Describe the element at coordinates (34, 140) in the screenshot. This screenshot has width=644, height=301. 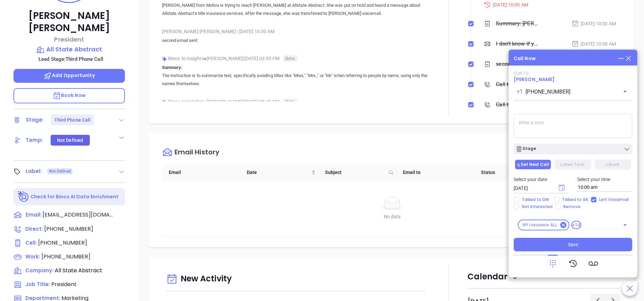
I see `div: Temp:` at that location.